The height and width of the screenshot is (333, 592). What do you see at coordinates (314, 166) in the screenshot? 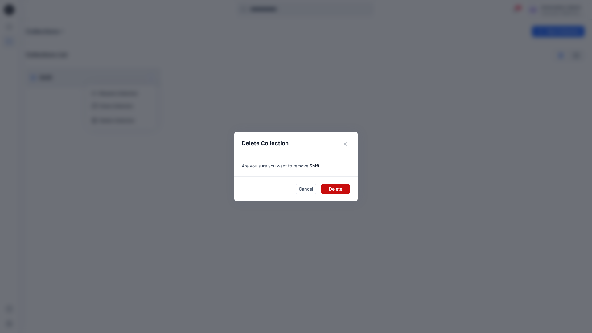
I see `span: Shift` at bounding box center [314, 166].